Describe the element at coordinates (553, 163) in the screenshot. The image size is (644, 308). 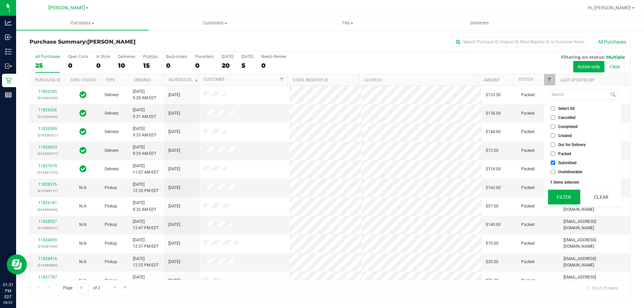
I see `input: Submitted` at that location.